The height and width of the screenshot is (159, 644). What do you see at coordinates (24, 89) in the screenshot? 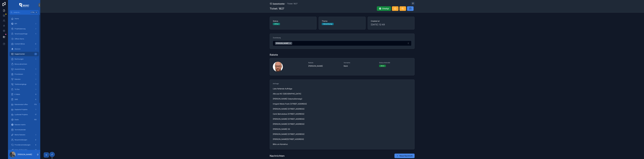
I see `a: To Dos` at bounding box center [24, 89].